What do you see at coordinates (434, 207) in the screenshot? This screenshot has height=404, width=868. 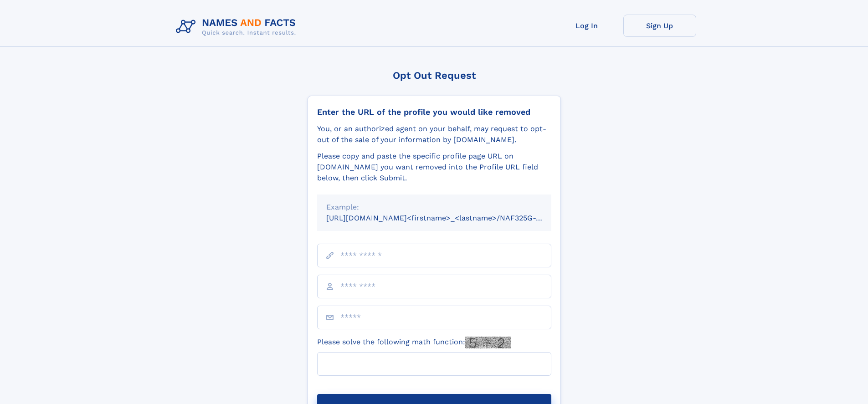 I see `div: Example:` at bounding box center [434, 207].